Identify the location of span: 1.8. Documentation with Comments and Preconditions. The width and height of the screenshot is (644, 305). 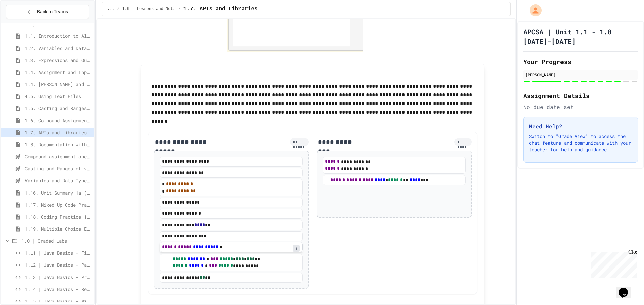
(58, 144).